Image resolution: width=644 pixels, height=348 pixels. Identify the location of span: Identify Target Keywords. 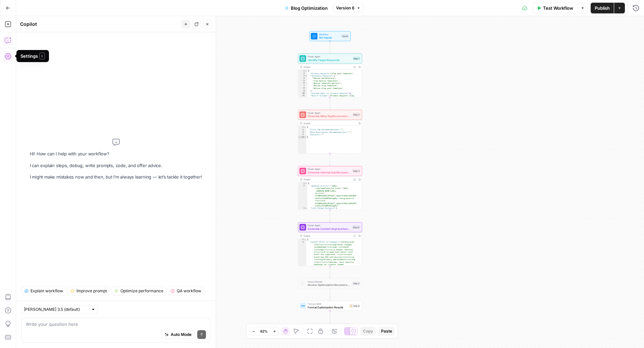
(329, 60).